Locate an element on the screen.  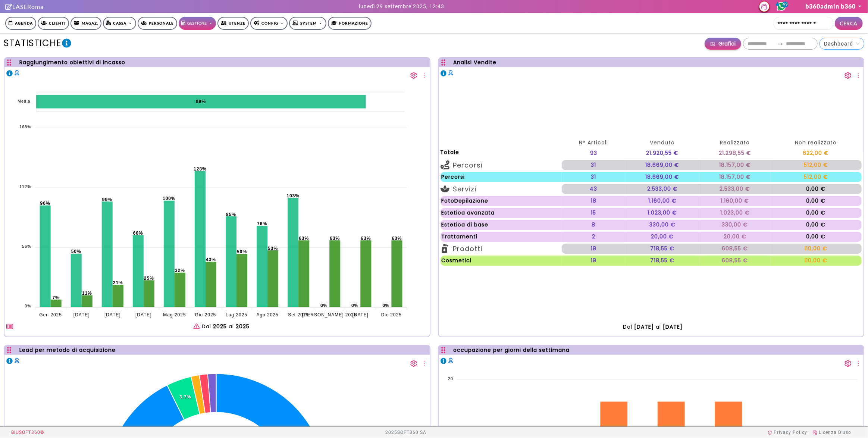
td: 93 is located at coordinates (594, 153).